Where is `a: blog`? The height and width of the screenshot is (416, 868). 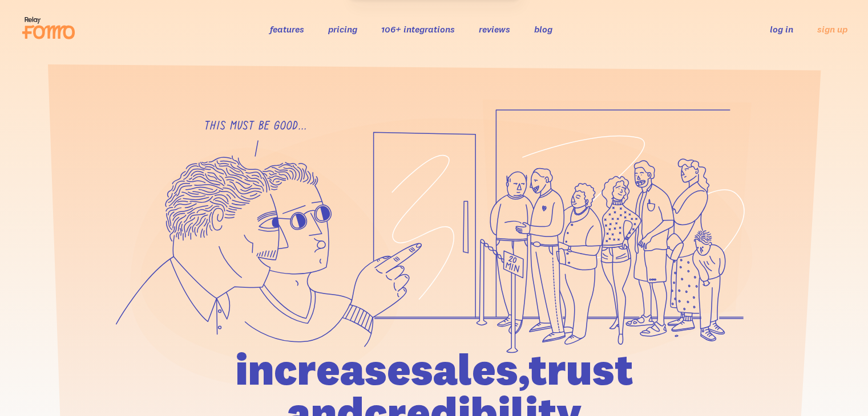 a: blog is located at coordinates (543, 29).